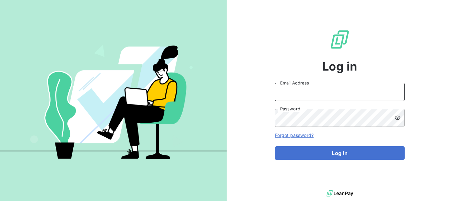 This screenshot has width=453, height=201. Describe the element at coordinates (339, 40) in the screenshot. I see `img: LeanPay Logo` at that location.